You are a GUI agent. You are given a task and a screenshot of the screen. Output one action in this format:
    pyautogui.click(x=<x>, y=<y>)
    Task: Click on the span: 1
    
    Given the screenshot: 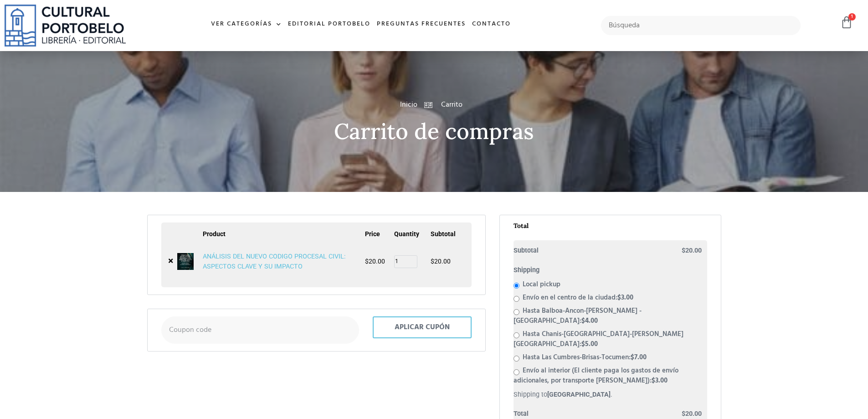 What is the action you would take?
    pyautogui.click(x=852, y=17)
    